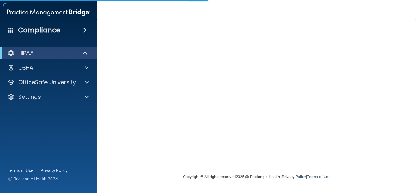 The image size is (416, 193). Describe the element at coordinates (256, 176) in the screenshot. I see `div: Copyright © All rights reserved 2025 @ Rectangle Health | |` at that location.